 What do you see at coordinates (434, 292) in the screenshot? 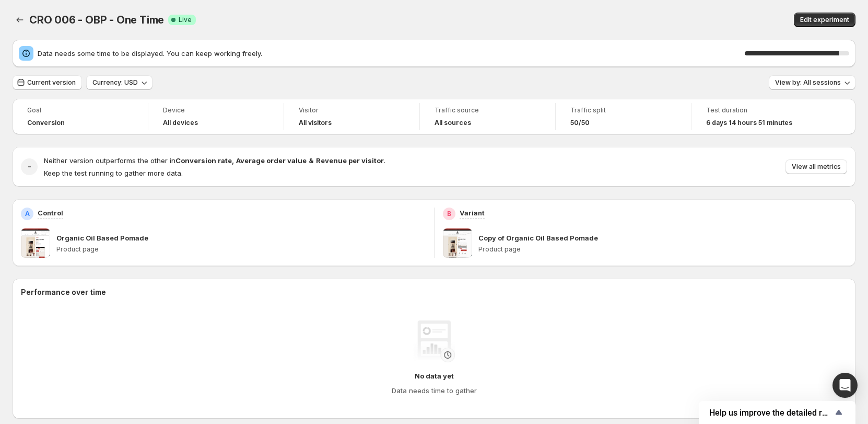
I see `h2: Performance over time` at bounding box center [434, 292].